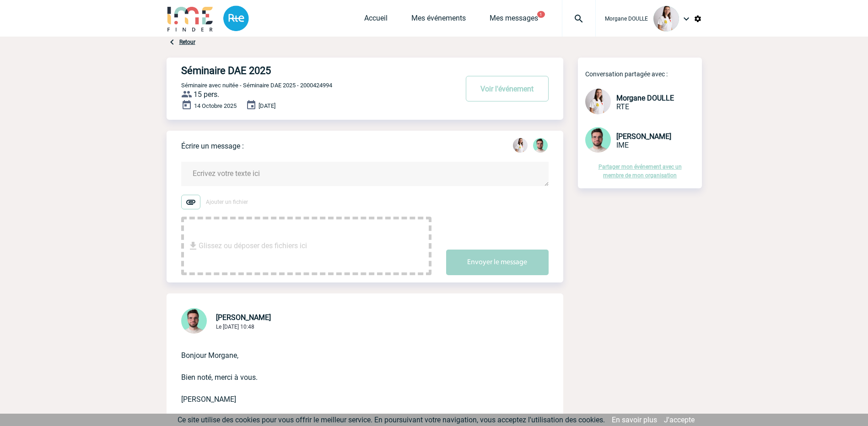 Image resolution: width=868 pixels, height=426 pixels. Describe the element at coordinates (623, 106) in the screenshot. I see `span: RTE` at that location.